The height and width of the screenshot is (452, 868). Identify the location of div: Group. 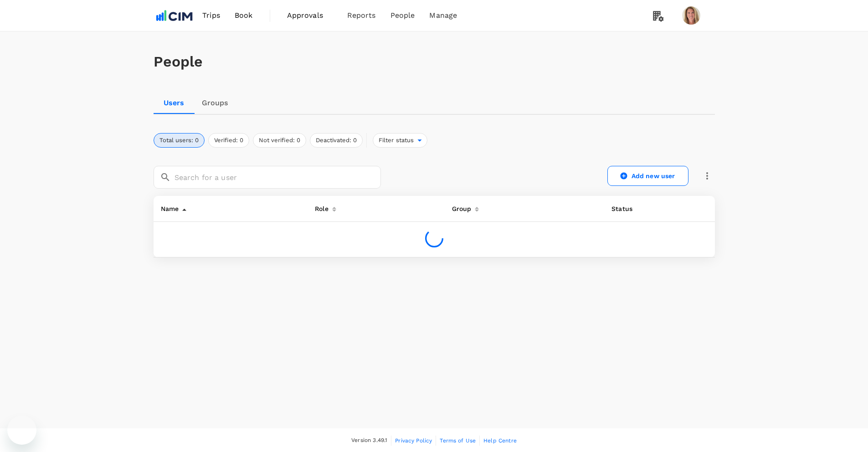
(459, 207).